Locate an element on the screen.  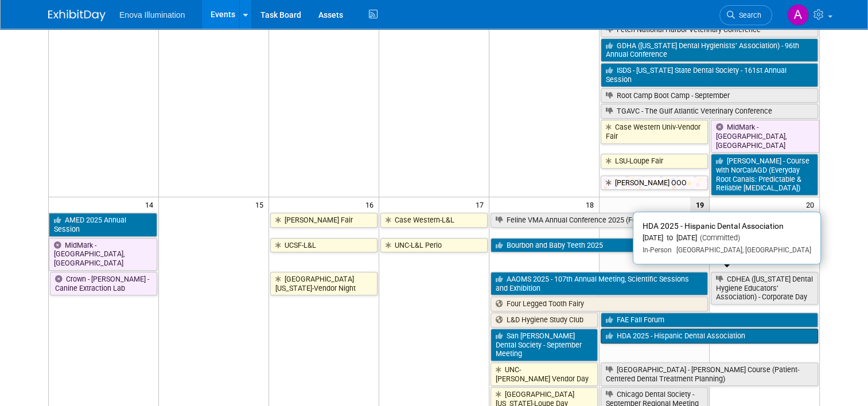
span: 20 is located at coordinates (812, 204).